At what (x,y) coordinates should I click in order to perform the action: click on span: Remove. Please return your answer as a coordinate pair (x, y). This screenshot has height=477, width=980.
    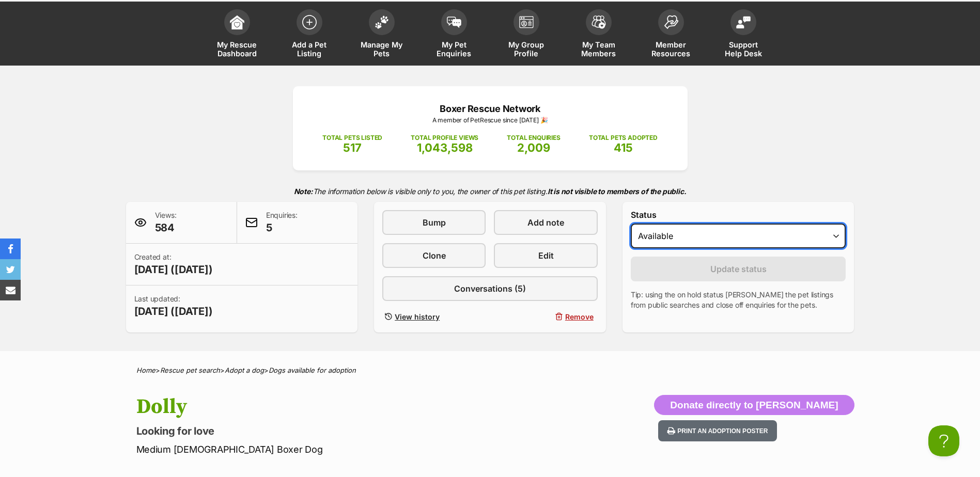
    Looking at the image, I should click on (579, 316).